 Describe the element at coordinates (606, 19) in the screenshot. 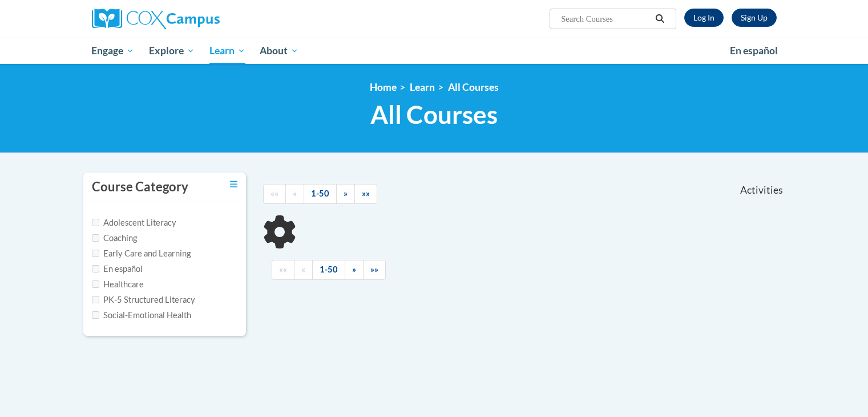

I see `input: Search Courses` at that location.